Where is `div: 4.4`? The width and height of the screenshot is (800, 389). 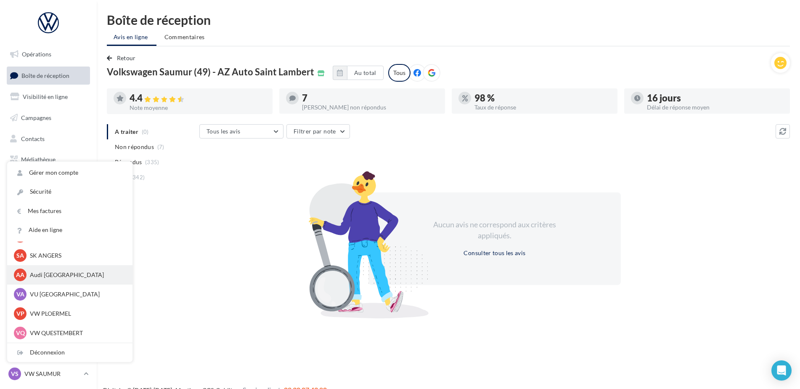 div: 4.4 is located at coordinates (198, 98).